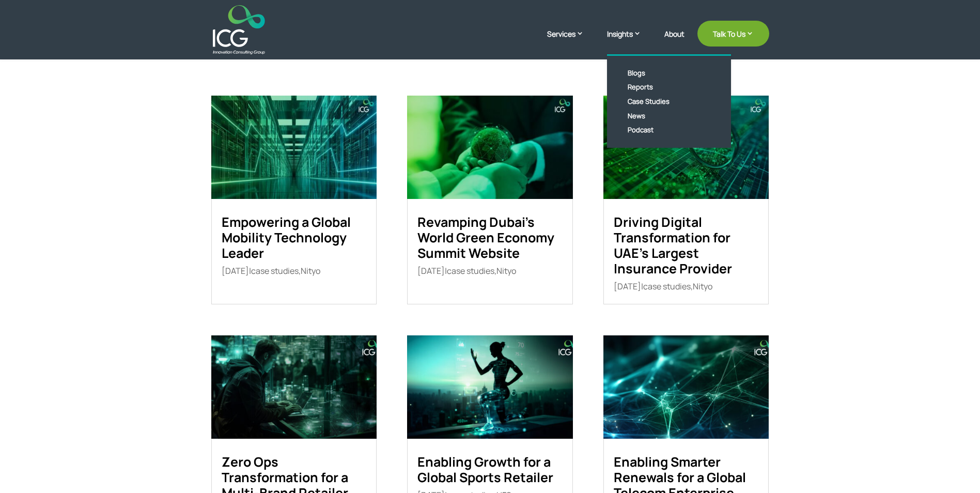 The image size is (980, 493). Describe the element at coordinates (294, 387) in the screenshot. I see `img: Zero Ops Transformation for a Multi-Brand Retailer` at that location.